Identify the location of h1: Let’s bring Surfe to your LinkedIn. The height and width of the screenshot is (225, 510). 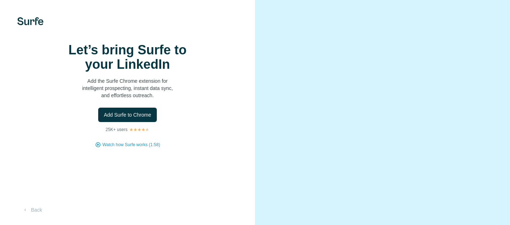
(128, 57).